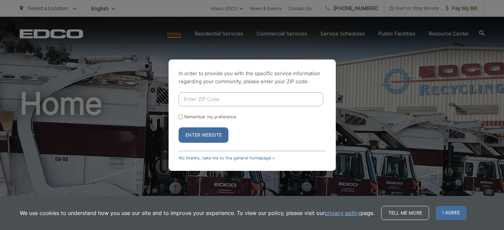  I want to click on label: Remember my preference, so click(210, 117).